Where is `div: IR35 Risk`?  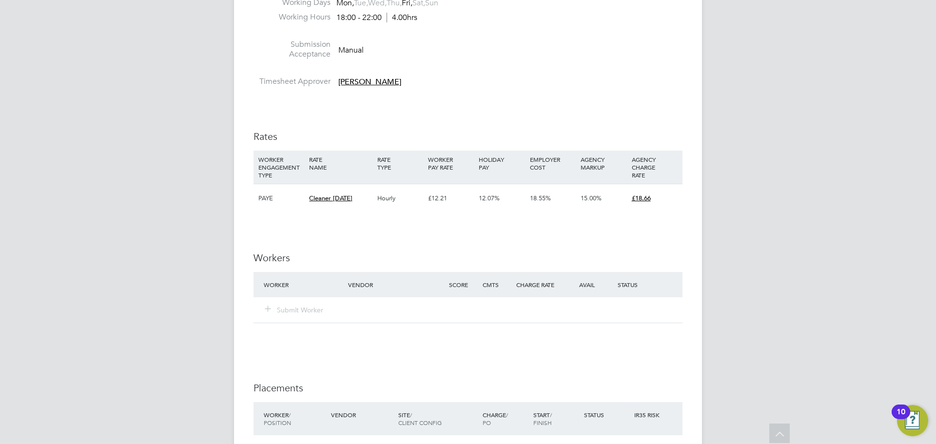 div: IR35 Risk is located at coordinates (648, 415).